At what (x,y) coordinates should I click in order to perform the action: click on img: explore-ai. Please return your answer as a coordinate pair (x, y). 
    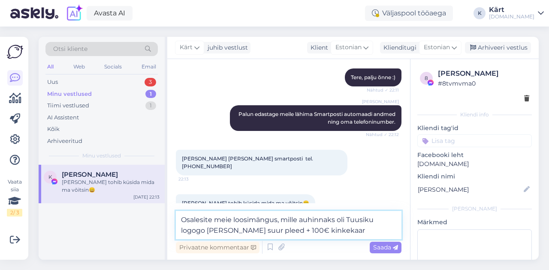
    Looking at the image, I should click on (74, 13).